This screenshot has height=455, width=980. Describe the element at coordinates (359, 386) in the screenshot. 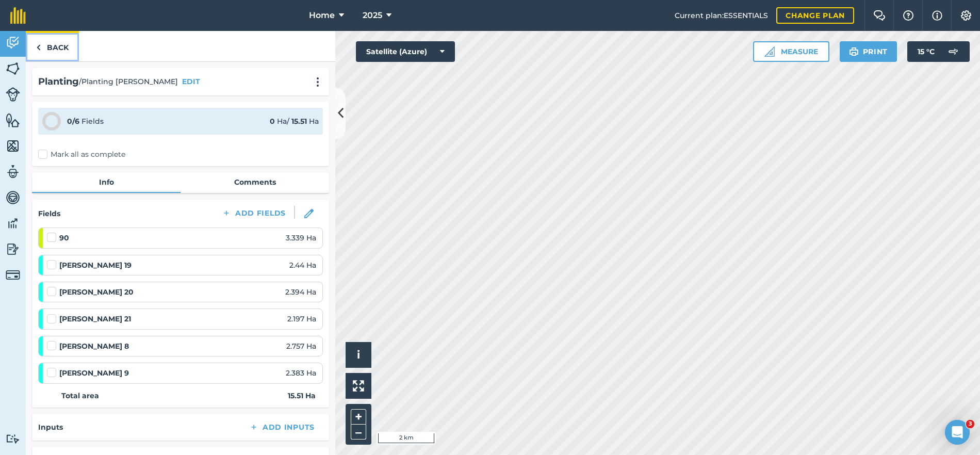

I see `img: Four arrows, one pointing top left, one top right, one bottom right and the last bottom left` at that location.